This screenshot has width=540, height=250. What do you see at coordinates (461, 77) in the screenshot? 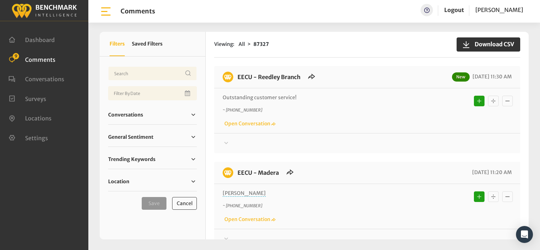
I see `span: New` at bounding box center [461, 77].